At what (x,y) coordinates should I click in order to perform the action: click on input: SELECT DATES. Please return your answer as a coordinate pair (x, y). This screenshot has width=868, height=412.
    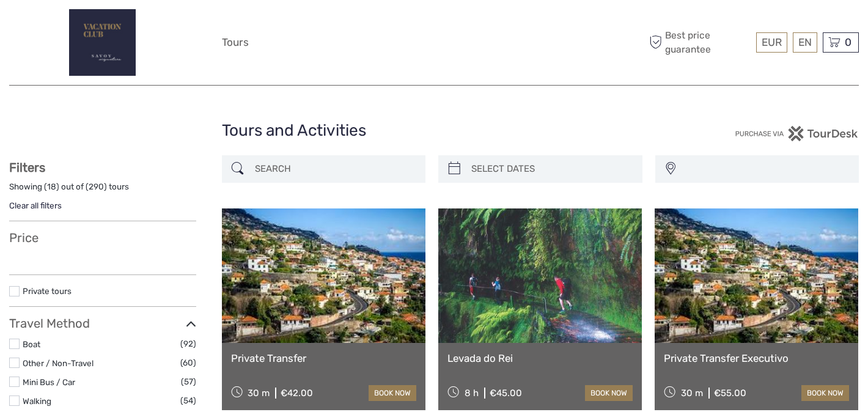
    Looking at the image, I should click on (551, 169).